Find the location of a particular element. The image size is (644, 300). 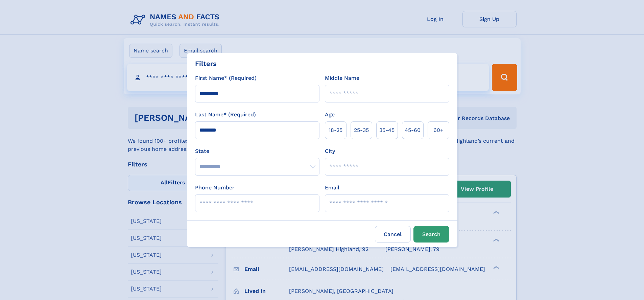

span: 18‑25 is located at coordinates (335, 130).